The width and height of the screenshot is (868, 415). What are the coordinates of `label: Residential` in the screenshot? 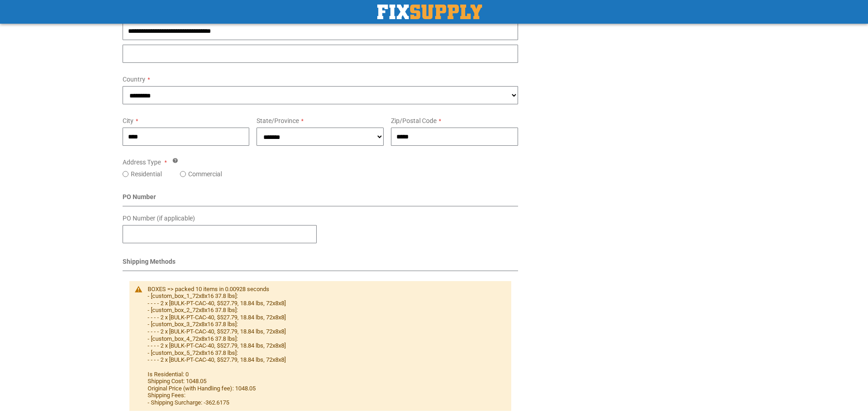 It's located at (146, 174).